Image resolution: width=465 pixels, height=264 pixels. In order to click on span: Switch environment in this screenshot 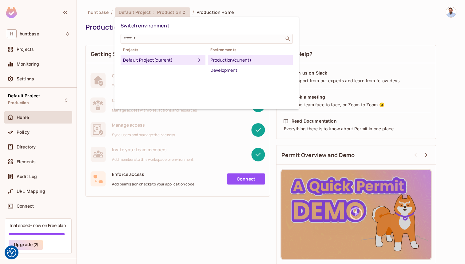, I will do `click(145, 26)`.